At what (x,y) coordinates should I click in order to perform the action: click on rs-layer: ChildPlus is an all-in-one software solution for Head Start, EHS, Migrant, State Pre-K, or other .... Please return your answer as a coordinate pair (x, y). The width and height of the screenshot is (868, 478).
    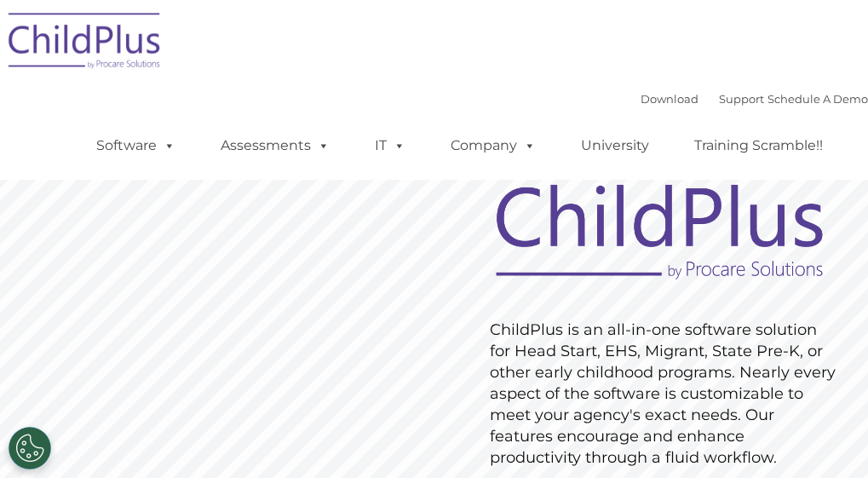
    Looking at the image, I should click on (664, 393).